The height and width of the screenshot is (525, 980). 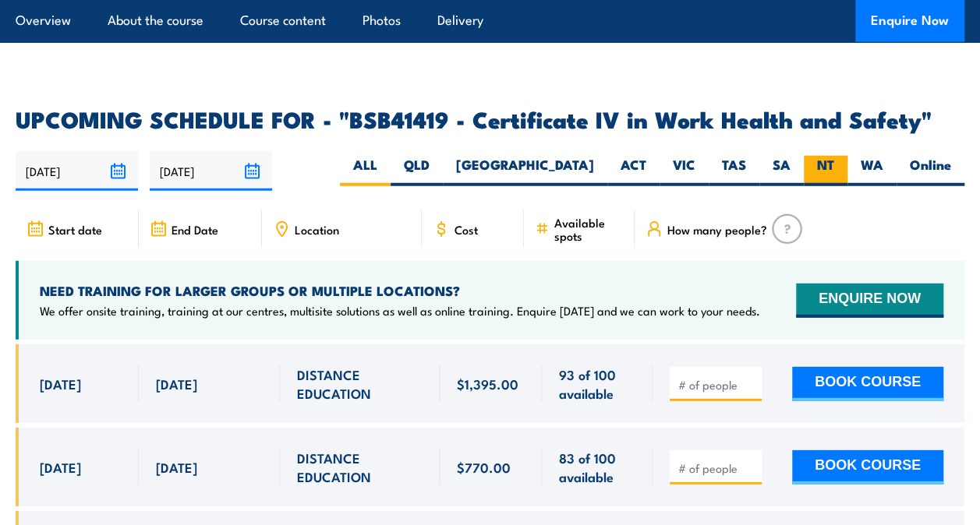 I want to click on span: 93 of 100 available, so click(x=597, y=384).